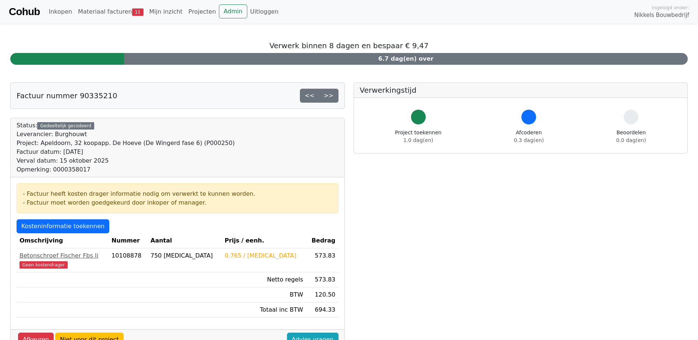 The height and width of the screenshot is (340, 698). Describe the element at coordinates (202, 12) in the screenshot. I see `a: Projecten` at that location.